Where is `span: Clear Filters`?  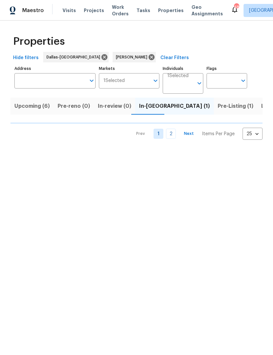 span: Clear Filters is located at coordinates (174, 58).